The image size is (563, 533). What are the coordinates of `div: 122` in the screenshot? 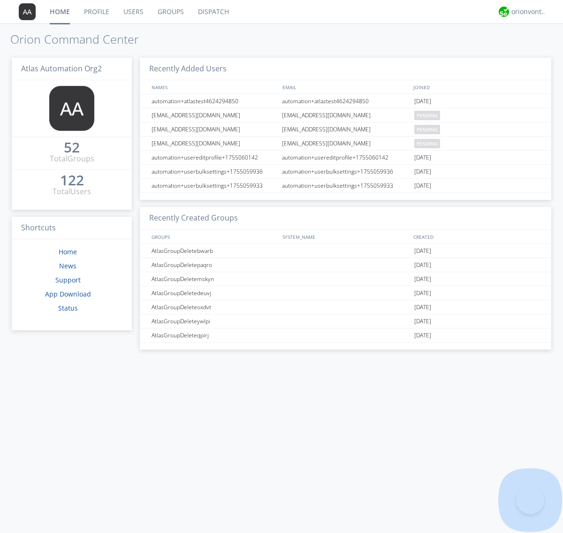 It's located at (72, 180).